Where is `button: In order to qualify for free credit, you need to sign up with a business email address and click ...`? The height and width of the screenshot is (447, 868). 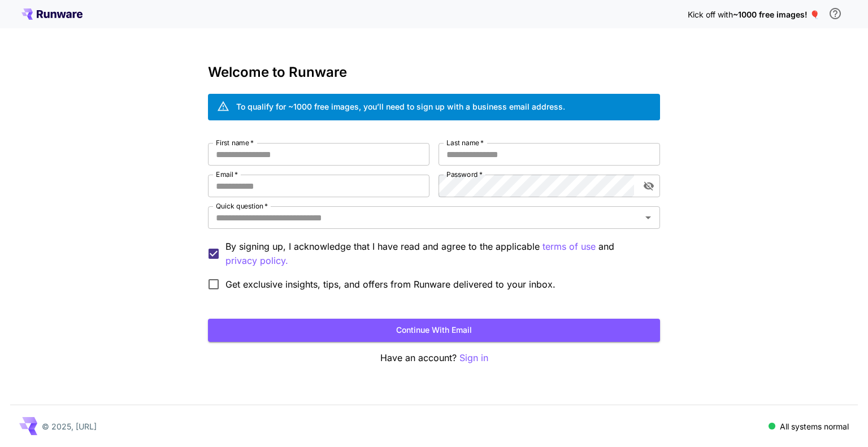
button: In order to qualify for free credit, you need to sign up with a business email address and click ... is located at coordinates (835, 13).